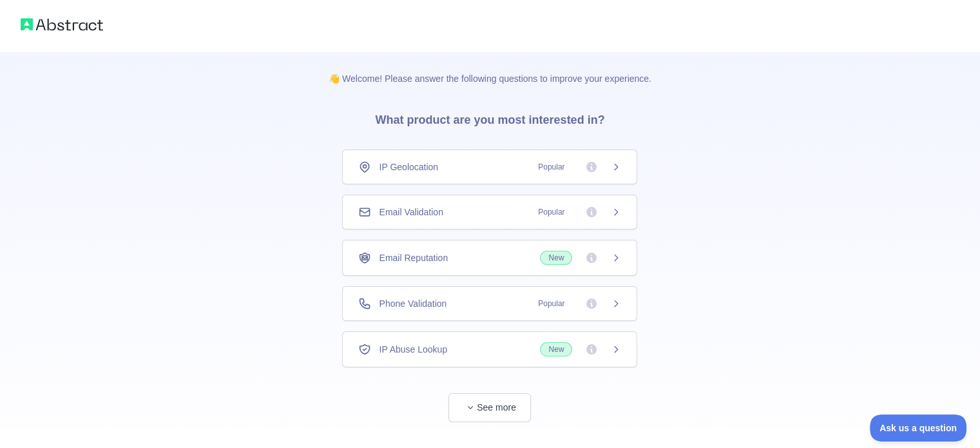 The height and width of the screenshot is (448, 980). What do you see at coordinates (409, 167) in the screenshot?
I see `span: IP Geolocation` at bounding box center [409, 167].